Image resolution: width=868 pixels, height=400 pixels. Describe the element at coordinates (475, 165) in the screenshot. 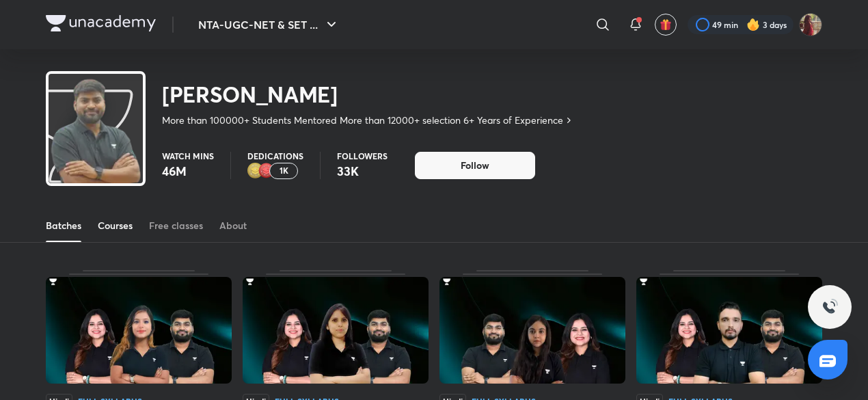

I see `button: Follow` at that location.